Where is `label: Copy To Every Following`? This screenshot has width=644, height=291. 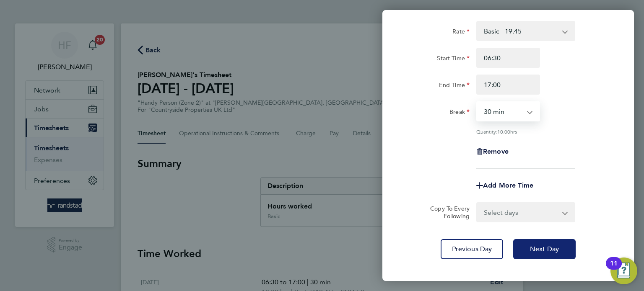 label: Copy To Every Following is located at coordinates (446, 212).